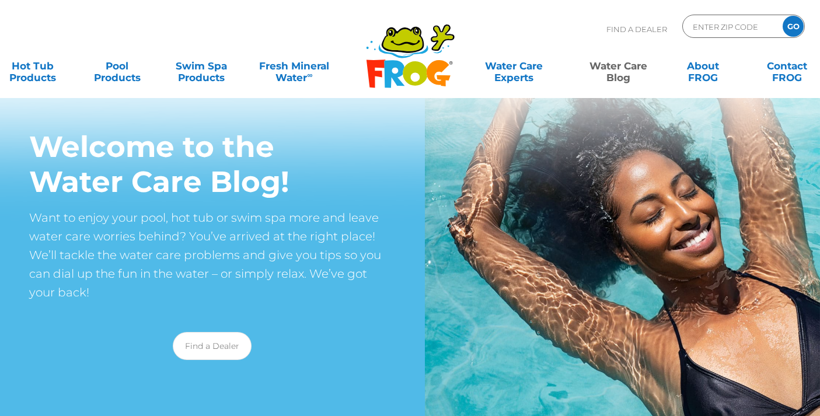  What do you see at coordinates (212, 255) in the screenshot?
I see `p: Want to enjoy your pool, hot tub or swim spa more and leave water care worries behind? You’ve arr...` at bounding box center [212, 255].